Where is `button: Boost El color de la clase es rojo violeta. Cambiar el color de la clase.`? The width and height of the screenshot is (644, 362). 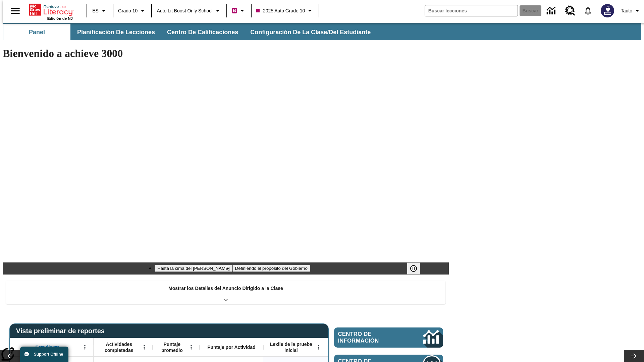 button: Boost El color de la clase es rojo violeta. Cambiar el color de la clase. is located at coordinates (238, 11).